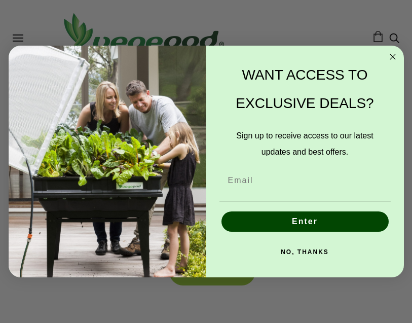 This screenshot has height=323, width=412. Describe the element at coordinates (305, 221) in the screenshot. I see `button: Enter` at that location.